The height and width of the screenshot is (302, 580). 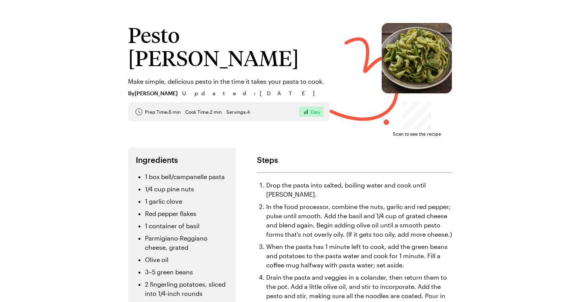 What do you see at coordinates (187, 213) in the screenshot?
I see `li: Red pepper flakes` at bounding box center [187, 213].